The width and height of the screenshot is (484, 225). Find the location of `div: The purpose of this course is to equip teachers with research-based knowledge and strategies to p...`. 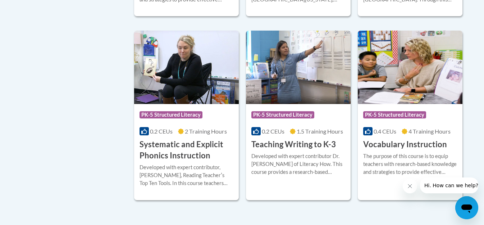

div: The purpose of this course is to equip teachers with research-based knowledge and strategies to p... is located at coordinates (410, 164).